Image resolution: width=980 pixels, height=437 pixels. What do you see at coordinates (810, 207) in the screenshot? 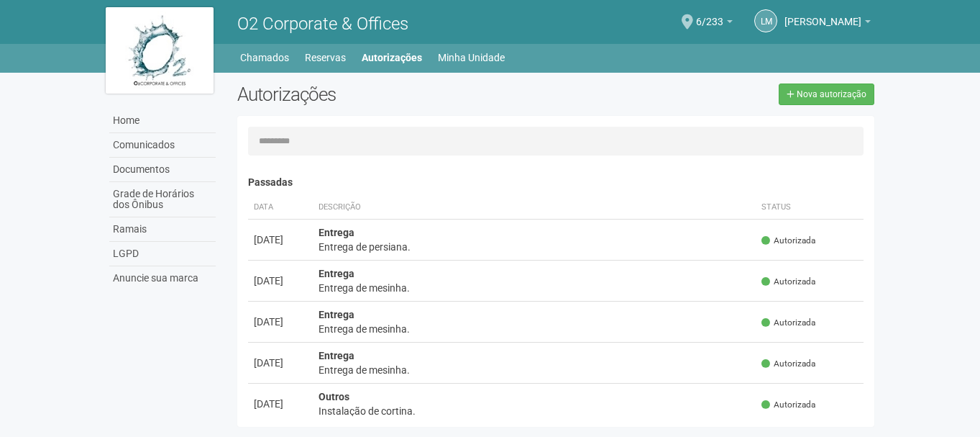
I see `th: Status` at bounding box center [810, 207].